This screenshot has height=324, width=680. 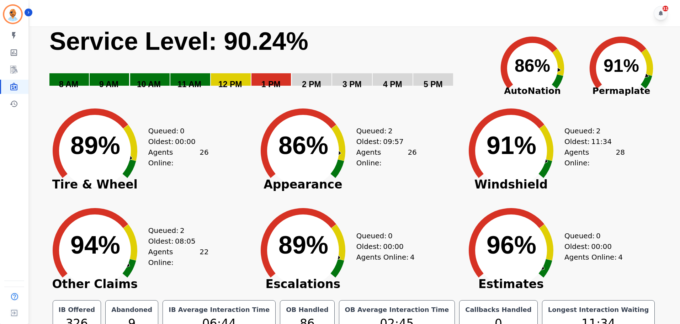 What do you see at coordinates (267, 63) in the screenshot?
I see `svg: Service Level: 0%` at bounding box center [267, 63].